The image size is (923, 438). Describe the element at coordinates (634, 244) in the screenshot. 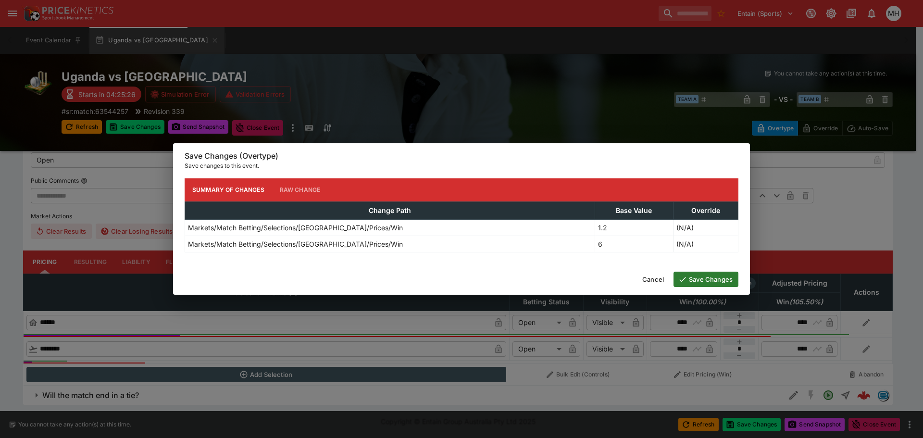

I see `td: 6` at that location.